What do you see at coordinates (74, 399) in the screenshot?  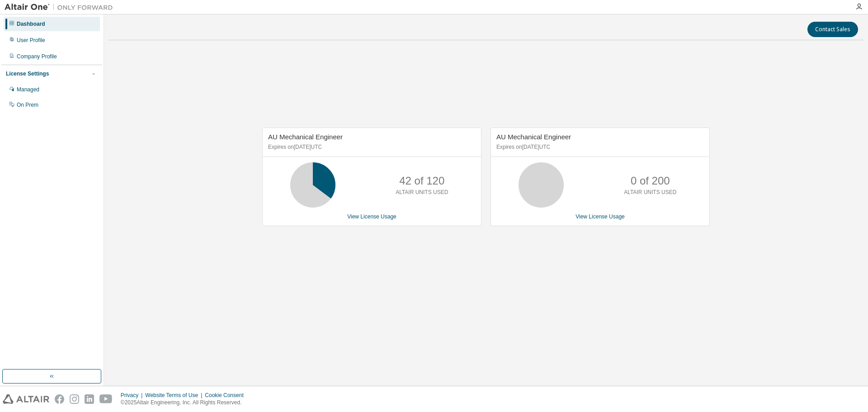 I see `img: instagram.svg` at bounding box center [74, 399].